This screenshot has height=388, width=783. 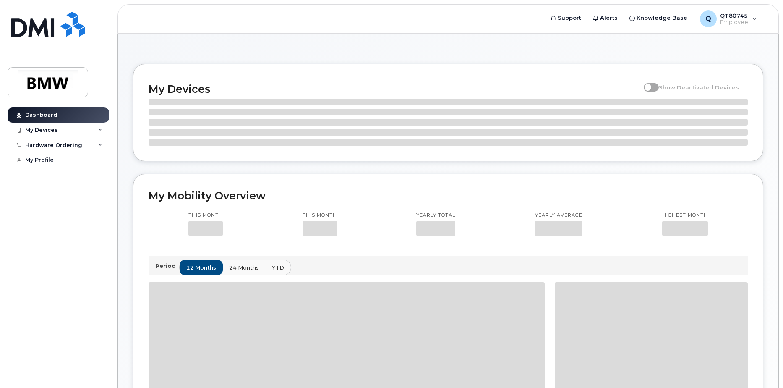 I want to click on p: Yearly average, so click(x=558, y=215).